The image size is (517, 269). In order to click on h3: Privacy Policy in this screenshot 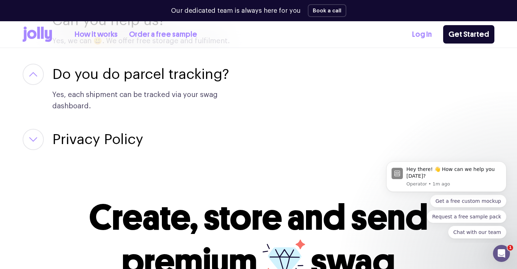, I will do `click(98, 139)`.